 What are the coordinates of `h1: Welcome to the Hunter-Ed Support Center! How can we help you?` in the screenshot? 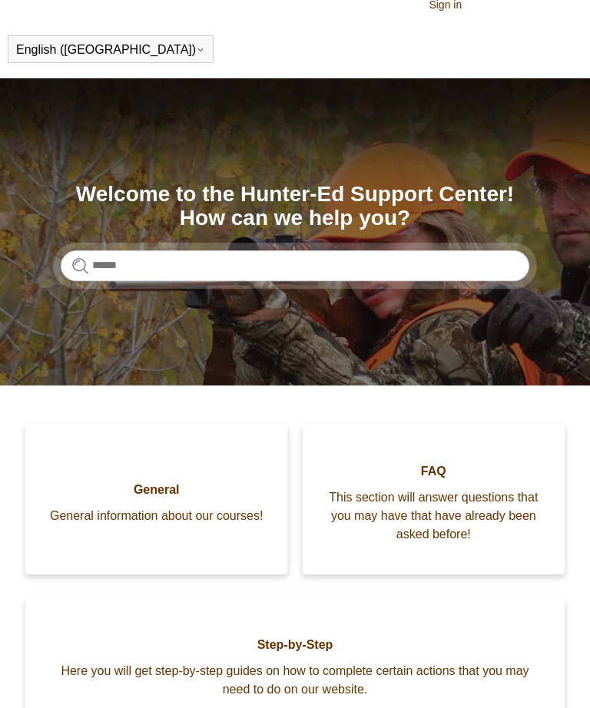 It's located at (295, 207).